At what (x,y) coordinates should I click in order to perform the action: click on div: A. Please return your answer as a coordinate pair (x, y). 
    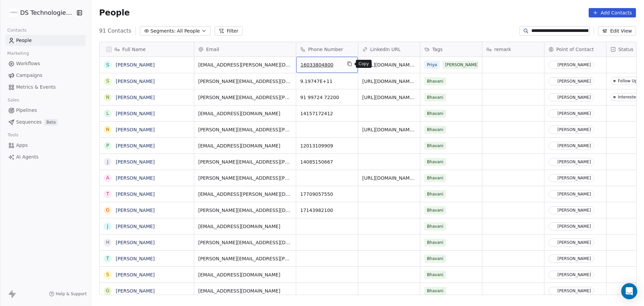
    Looking at the image, I should click on (108, 178).